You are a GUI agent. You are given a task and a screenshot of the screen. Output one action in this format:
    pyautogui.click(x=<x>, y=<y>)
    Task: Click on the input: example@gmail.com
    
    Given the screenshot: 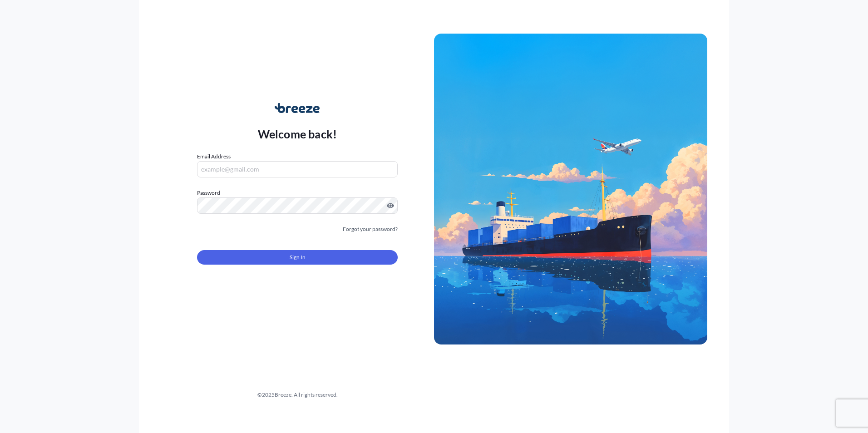 What is the action you would take?
    pyautogui.click(x=297, y=169)
    